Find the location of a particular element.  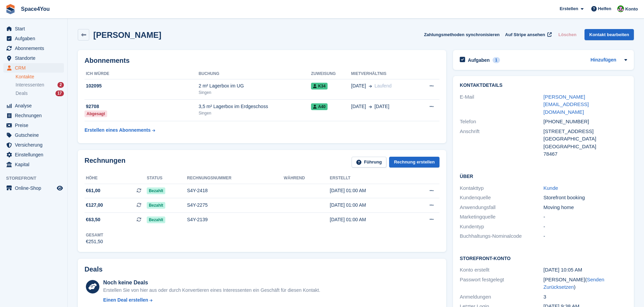

th: ICH WÜRDE is located at coordinates (142, 74).